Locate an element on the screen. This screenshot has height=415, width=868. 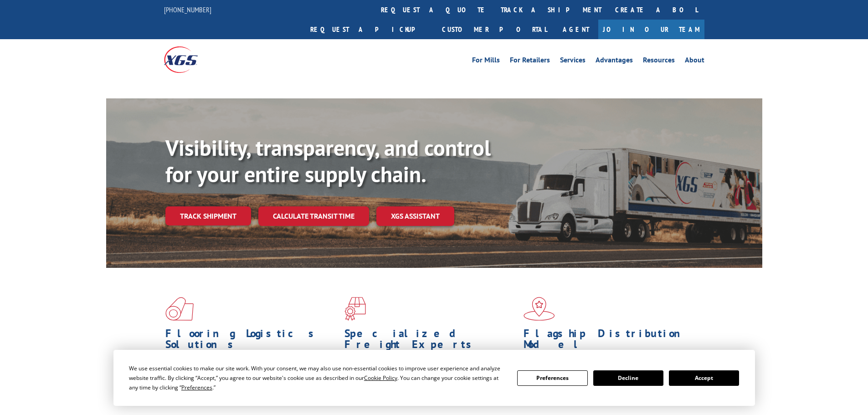
img: xgs-icon-flagship-distribution-model-red is located at coordinates (539, 309).